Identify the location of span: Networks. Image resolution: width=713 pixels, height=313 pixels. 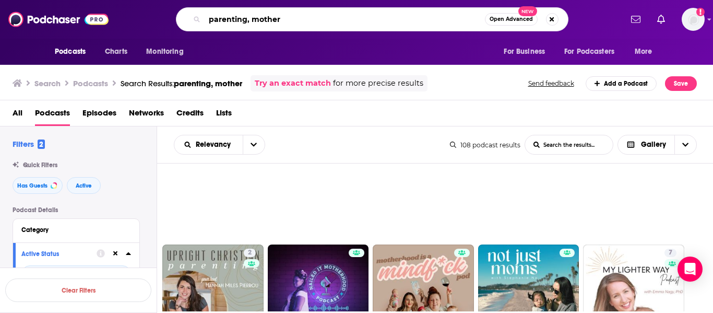
(146, 115).